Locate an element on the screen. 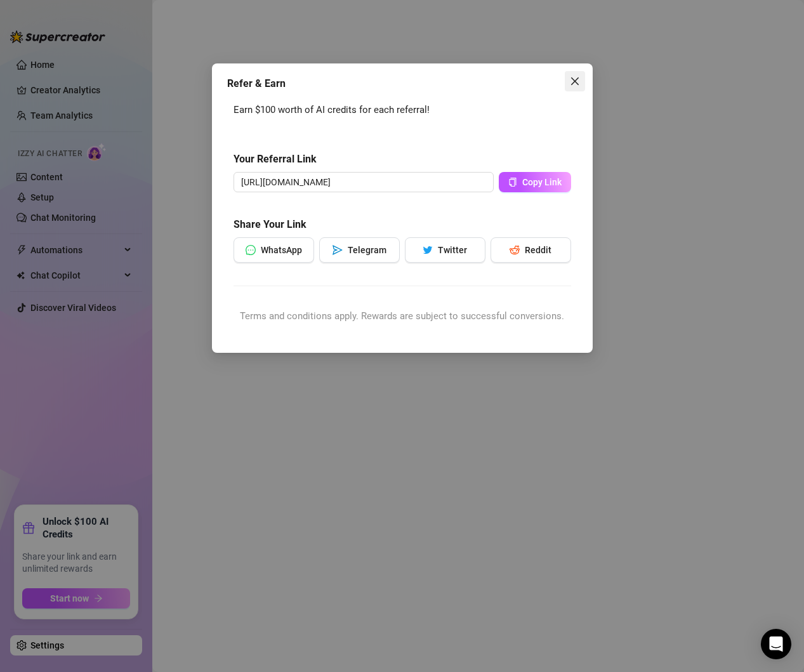  button: messageWhatsApp is located at coordinates (274, 250).